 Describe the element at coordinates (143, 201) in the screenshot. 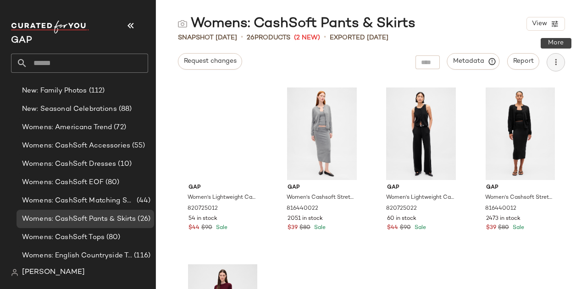

I see `span: (44)` at that location.